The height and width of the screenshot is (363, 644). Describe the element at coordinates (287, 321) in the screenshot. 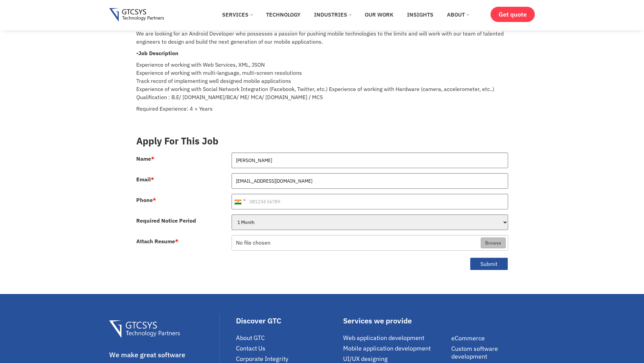

I see `div: Discover GTC` at that location.